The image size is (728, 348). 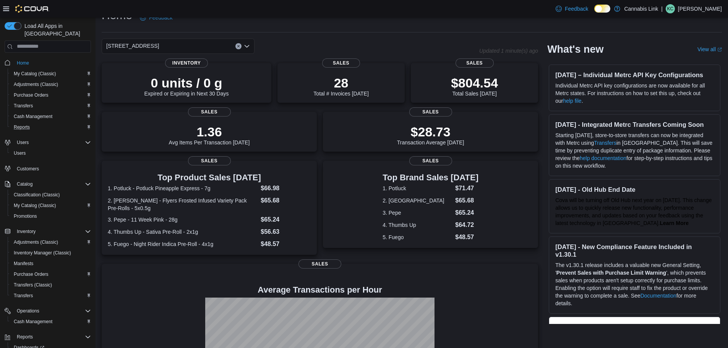 What do you see at coordinates (467, 225) in the screenshot?
I see `dd: $64.72` at bounding box center [467, 225].